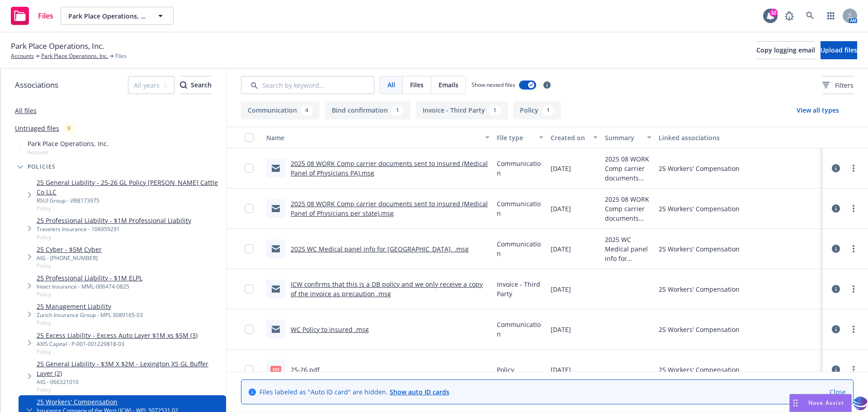 Image resolution: width=868 pixels, height=412 pixels. I want to click on button: Copy logging email, so click(786, 50).